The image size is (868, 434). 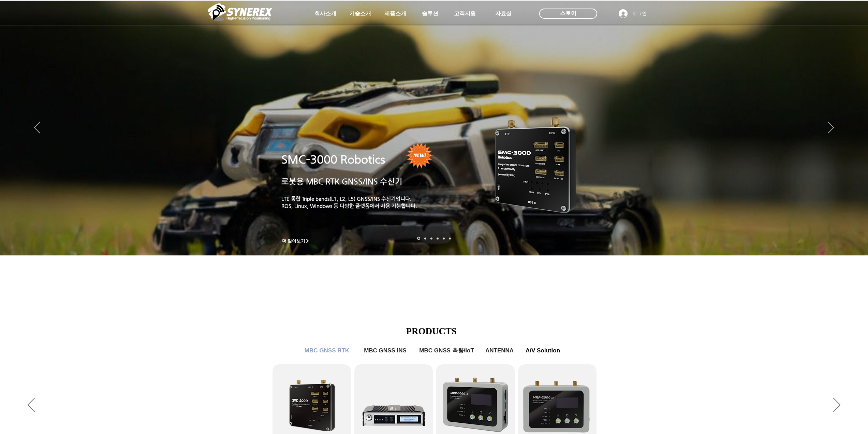 I want to click on a: 제품소개, so click(x=395, y=13).